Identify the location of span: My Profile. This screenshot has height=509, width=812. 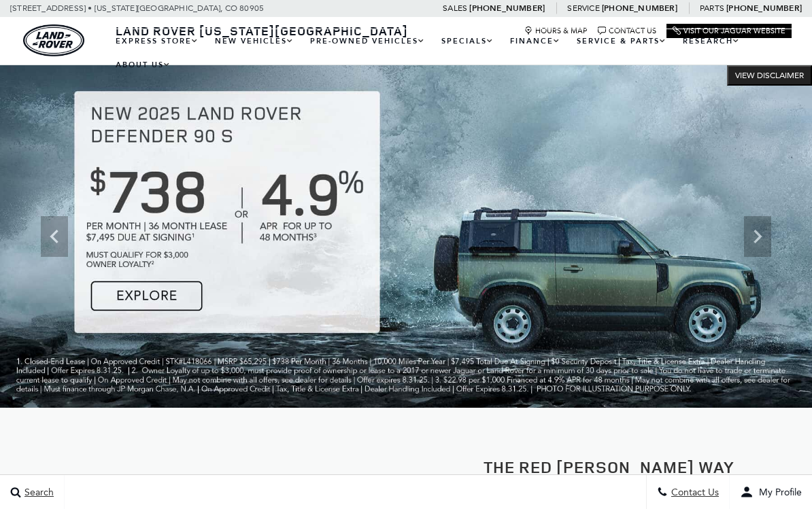
(778, 493).